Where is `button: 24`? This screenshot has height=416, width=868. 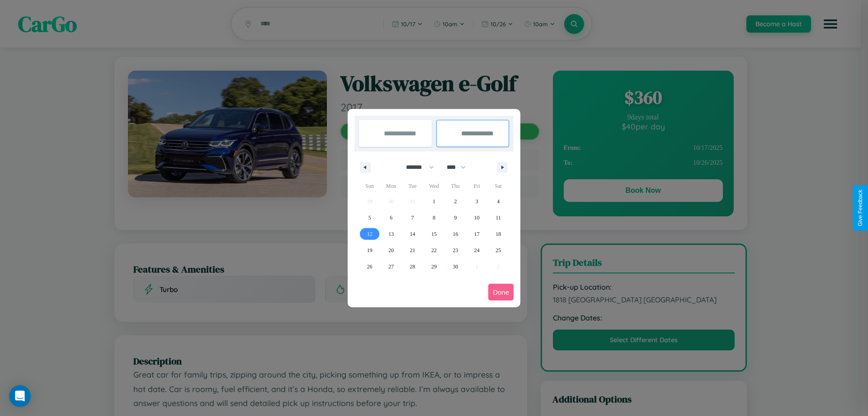
button: 24 is located at coordinates (477, 250).